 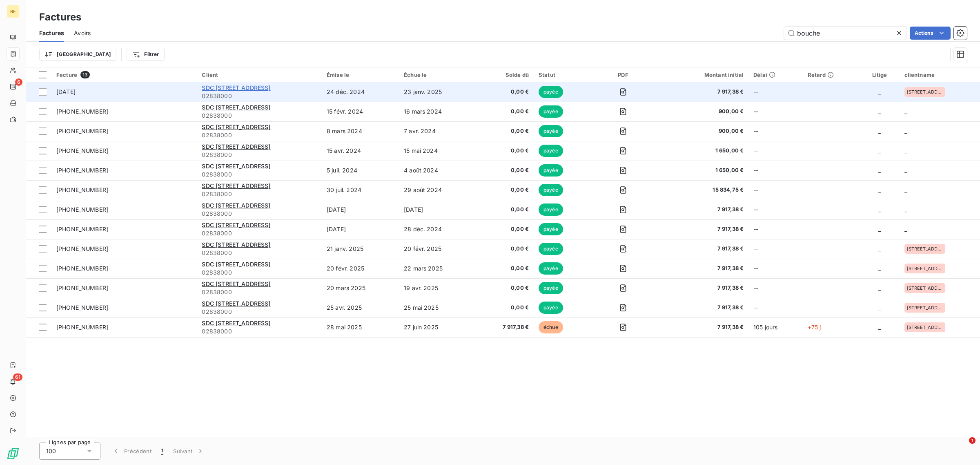 What do you see at coordinates (703, 190) in the screenshot?
I see `span: 15 834,75 €` at bounding box center [703, 190].